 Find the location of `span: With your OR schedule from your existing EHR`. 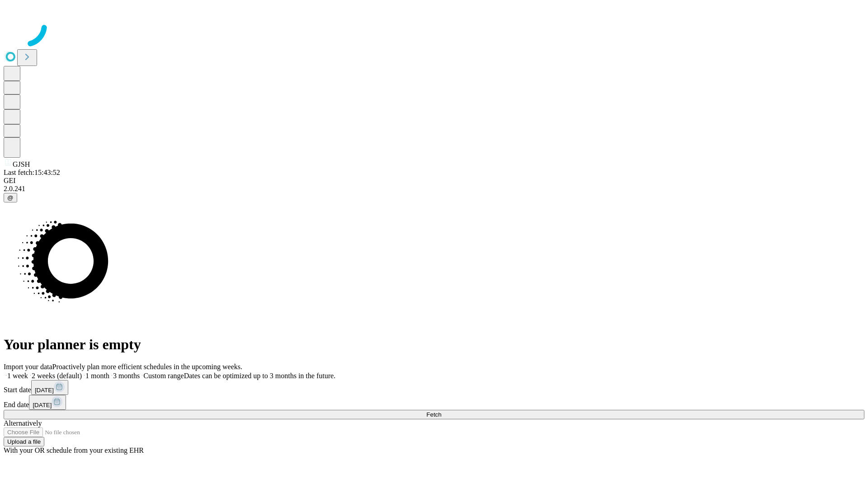

span: With your OR schedule from your existing EHR is located at coordinates (74, 451).